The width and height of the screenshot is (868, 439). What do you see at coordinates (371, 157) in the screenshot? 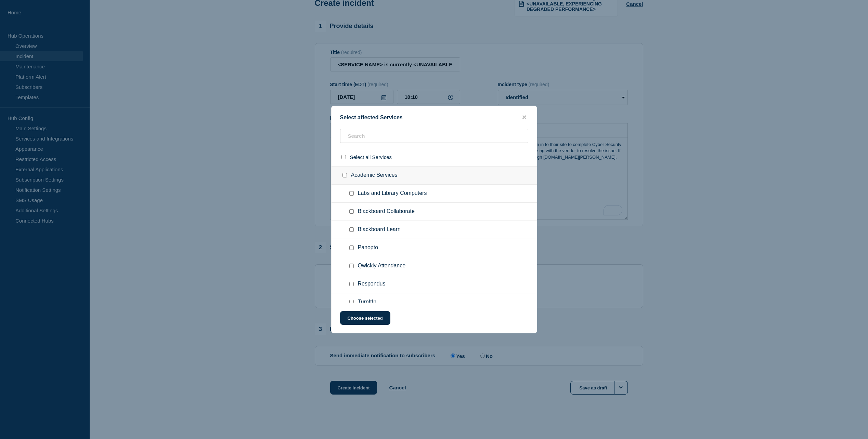
I see `span: Select all Services` at bounding box center [371, 157].